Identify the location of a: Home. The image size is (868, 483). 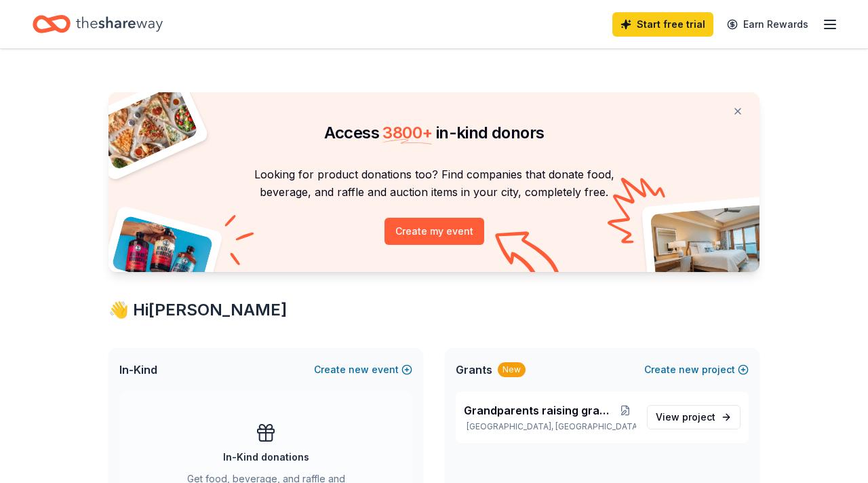
(97, 24).